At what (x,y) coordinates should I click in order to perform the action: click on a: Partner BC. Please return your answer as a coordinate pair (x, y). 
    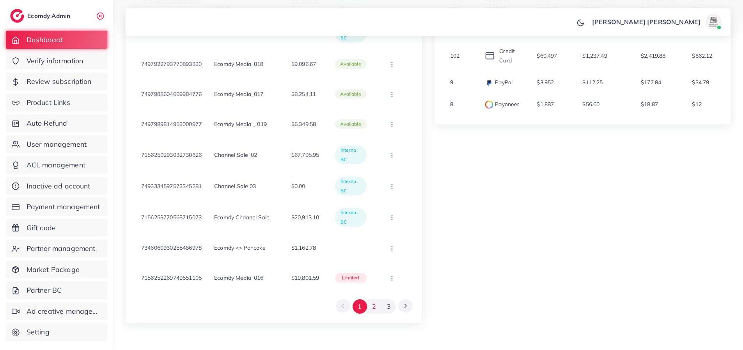
    Looking at the image, I should click on (57, 290).